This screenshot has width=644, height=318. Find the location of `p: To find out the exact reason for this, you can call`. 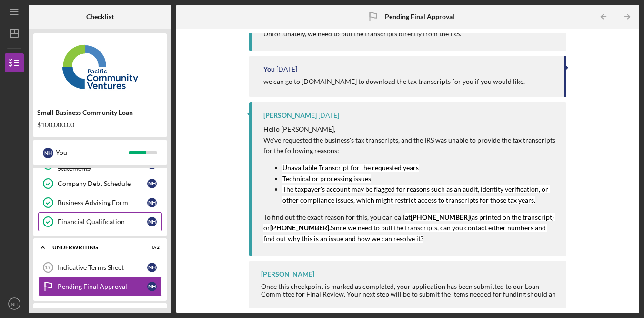

p: To find out the exact reason for this, you can call is located at coordinates (410, 228).